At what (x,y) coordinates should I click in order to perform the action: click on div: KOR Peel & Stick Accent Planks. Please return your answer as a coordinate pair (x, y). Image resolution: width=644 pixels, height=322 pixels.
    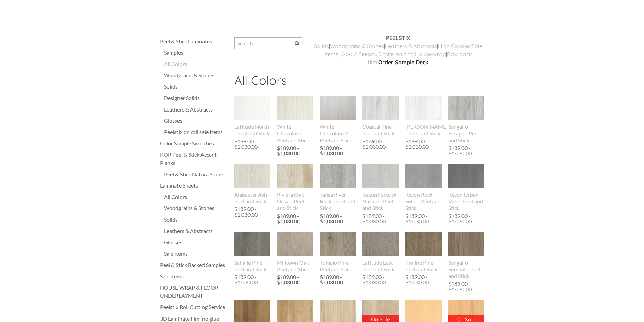
    Looking at the image, I should click on (194, 159).